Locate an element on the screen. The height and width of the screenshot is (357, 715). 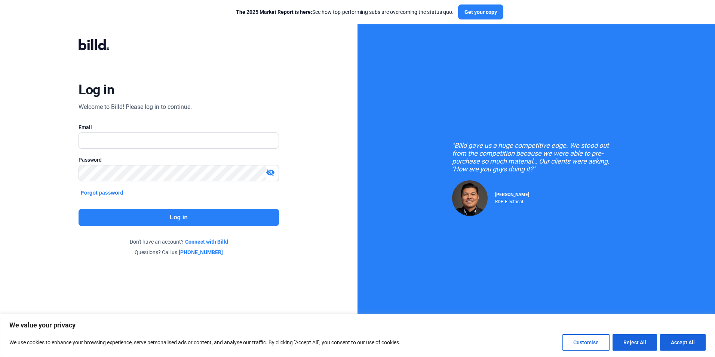
button: Reject All is located at coordinates (635, 342).